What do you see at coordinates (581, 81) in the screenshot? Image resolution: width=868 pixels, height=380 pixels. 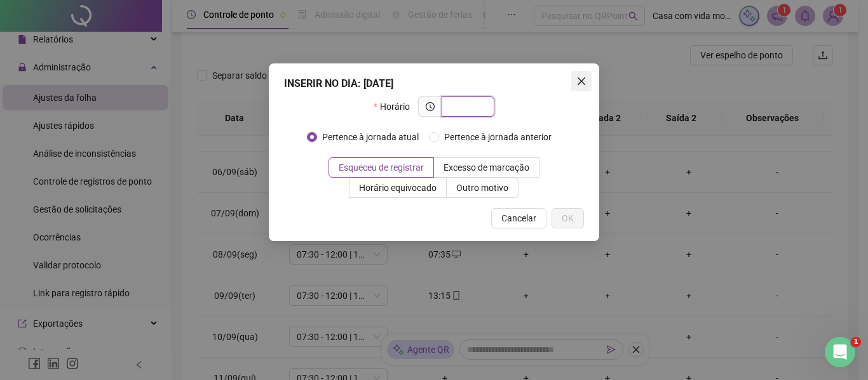 I see `button: Close` at bounding box center [581, 81].